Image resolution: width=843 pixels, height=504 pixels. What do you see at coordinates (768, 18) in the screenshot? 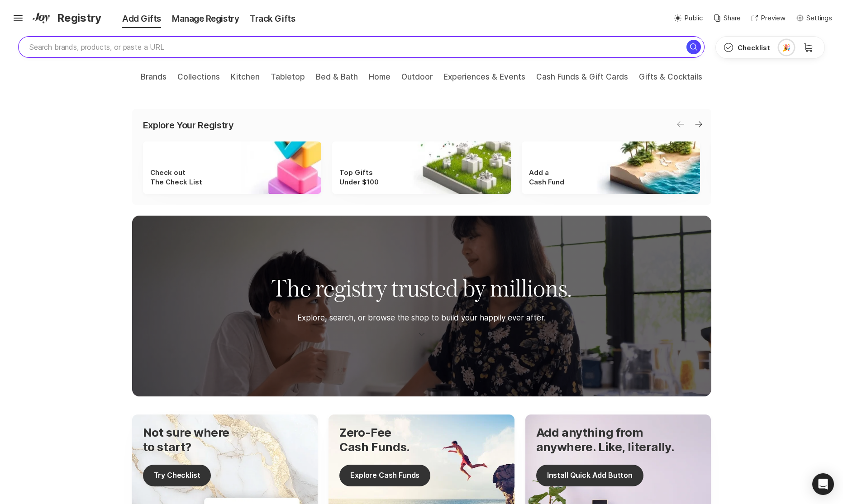
I see `button: Preview` at bounding box center [768, 18].